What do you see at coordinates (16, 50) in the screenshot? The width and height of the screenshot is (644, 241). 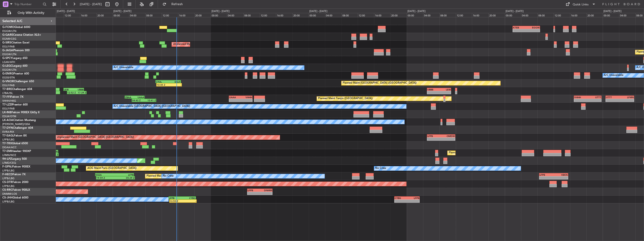 I see `a: G-JAGAPhenom 300` at bounding box center [16, 50].